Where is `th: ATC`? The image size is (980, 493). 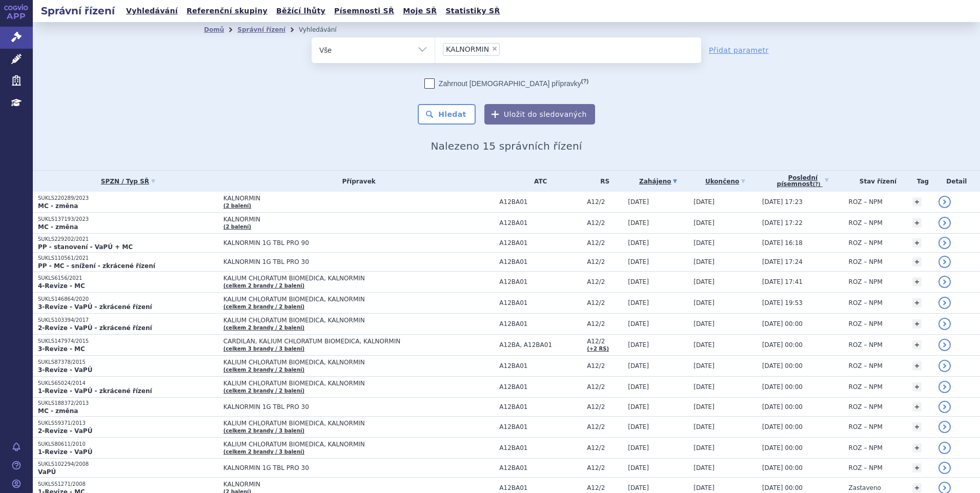
th: ATC is located at coordinates (538, 181).